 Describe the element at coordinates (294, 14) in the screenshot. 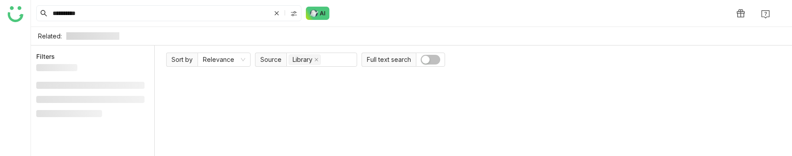

I see `img: search-type.svg` at that location.